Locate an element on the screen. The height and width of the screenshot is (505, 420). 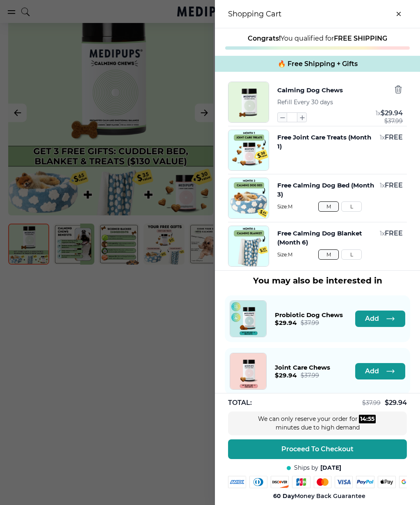
span: 🔥 Free Shipping + Gifts is located at coordinates (317, 64).